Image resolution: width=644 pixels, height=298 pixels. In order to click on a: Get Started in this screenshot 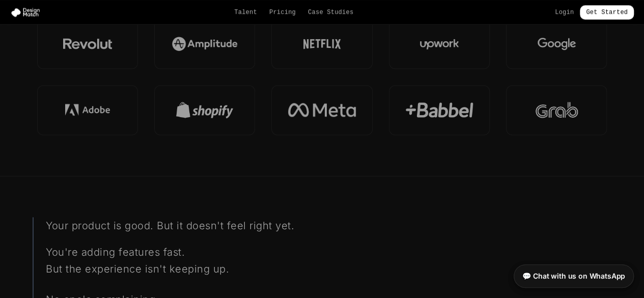, I will do `click(607, 12)`.